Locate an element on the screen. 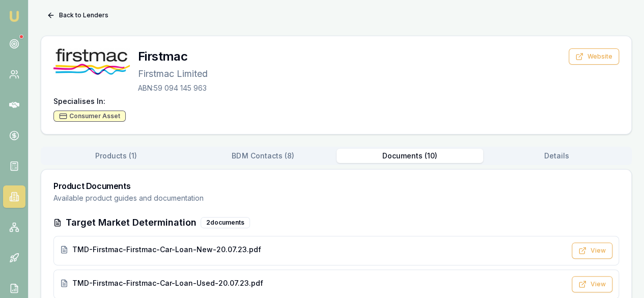  p: Firstmac Limited is located at coordinates (173, 74).